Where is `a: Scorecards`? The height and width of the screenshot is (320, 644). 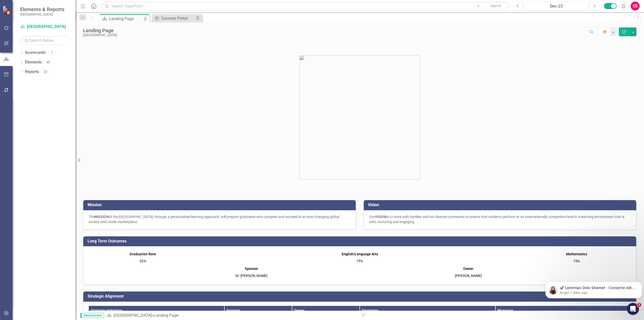
a: Scorecards is located at coordinates (36, 53).